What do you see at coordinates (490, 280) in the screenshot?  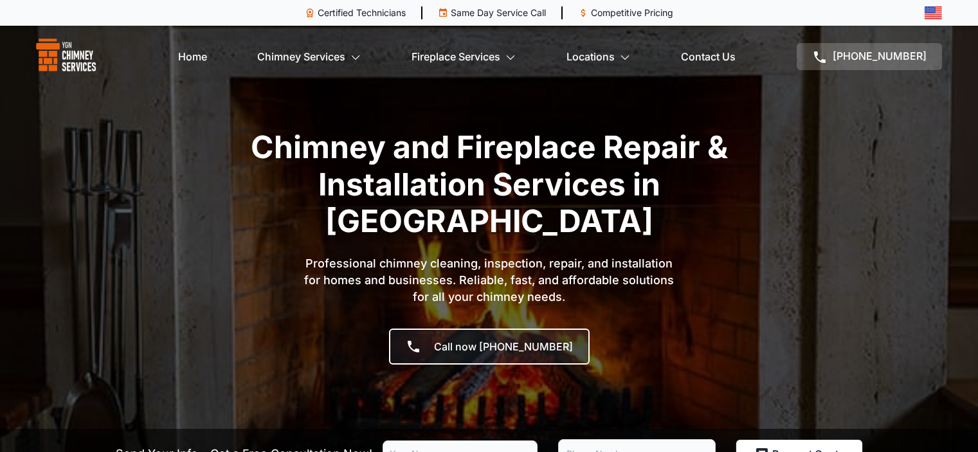 I see `p: Professional chimney cleaning, inspection, repair, and installation for homes and businesses. Rel...` at bounding box center [490, 280].